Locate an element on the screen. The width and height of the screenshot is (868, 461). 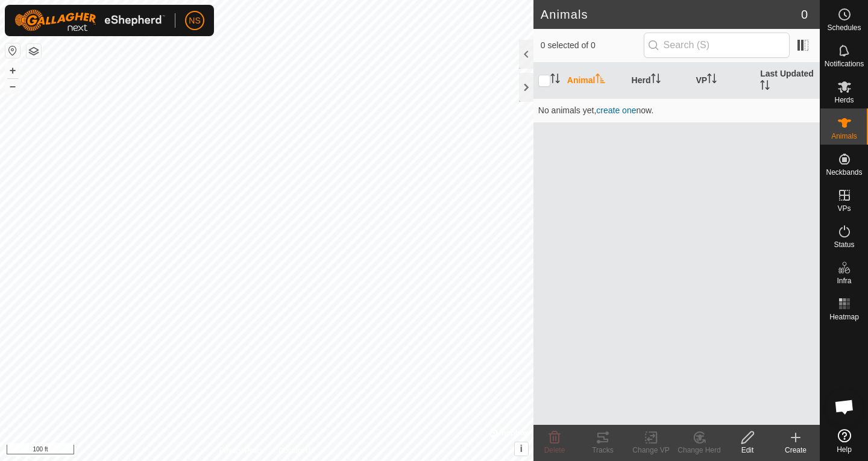
div: Change Herd is located at coordinates (699, 450).